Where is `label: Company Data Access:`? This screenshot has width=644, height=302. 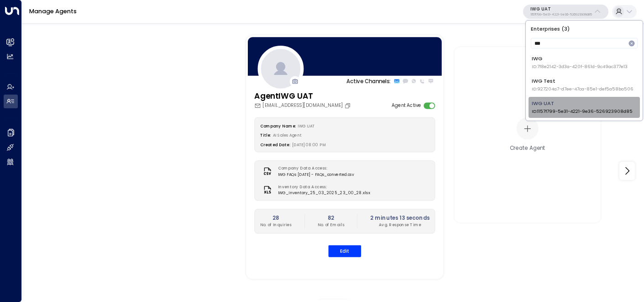 label: Company Data Access: is located at coordinates (314, 168).